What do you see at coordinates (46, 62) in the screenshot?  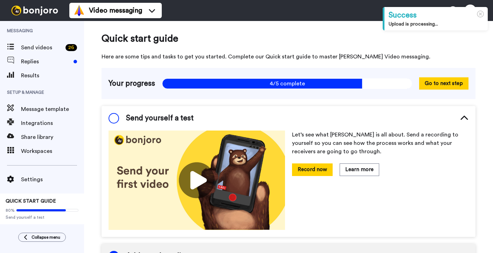 I see `span: Replies` at bounding box center [46, 62].